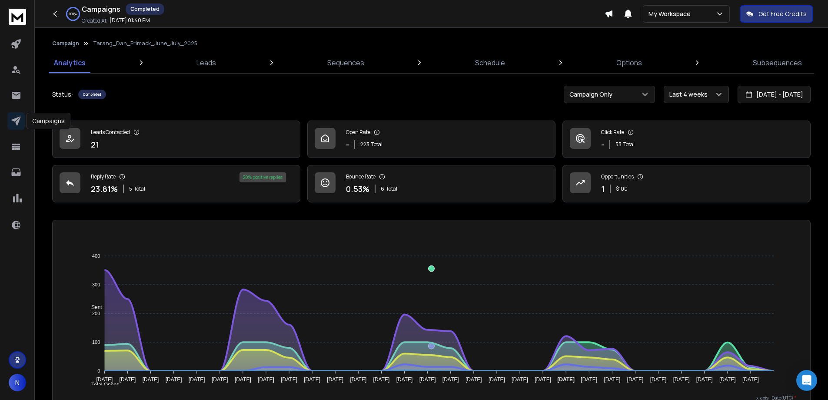  What do you see at coordinates (358, 189) in the screenshot?
I see `p: 0.53 %` at bounding box center [358, 189].